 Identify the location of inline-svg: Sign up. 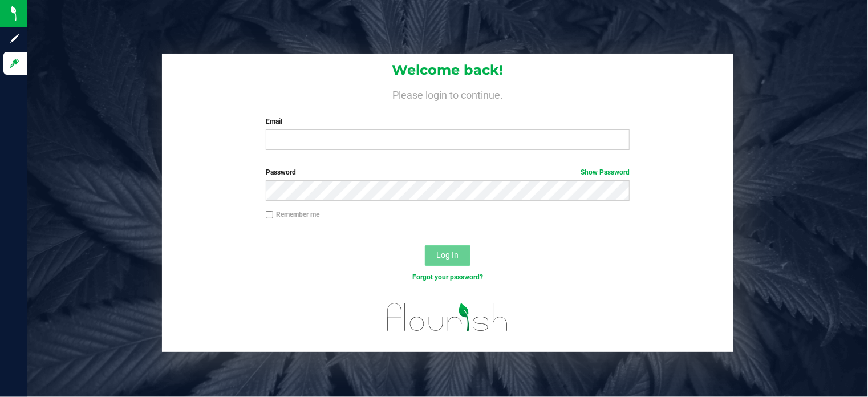
(14, 39).